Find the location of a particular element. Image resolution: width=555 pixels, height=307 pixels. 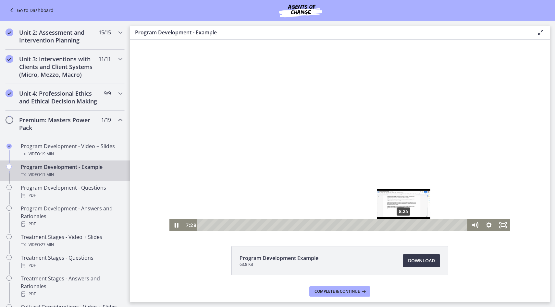

span: Complete & continue is located at coordinates (337, 292).